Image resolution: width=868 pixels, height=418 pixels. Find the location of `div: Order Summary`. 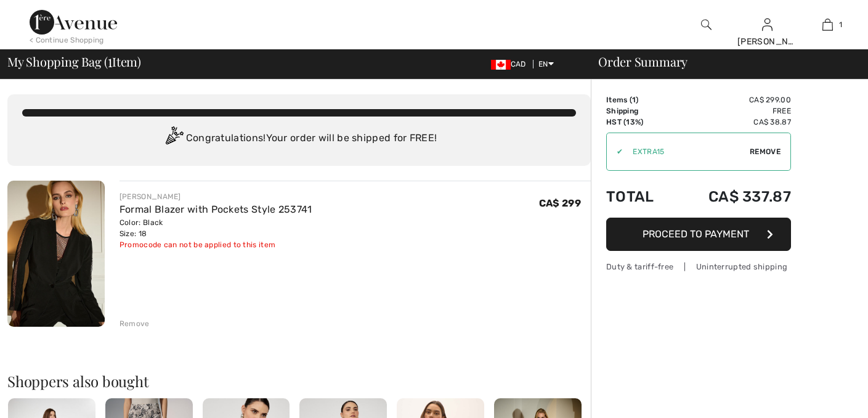

div: Order Summary is located at coordinates (722, 61).